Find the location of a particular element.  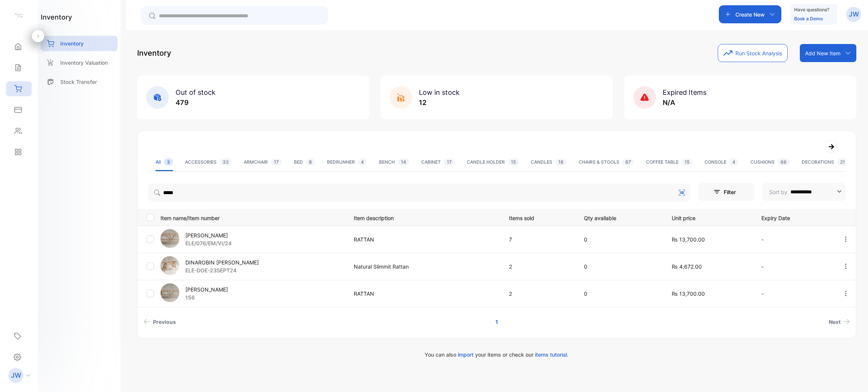

span: 16 is located at coordinates (561, 162).